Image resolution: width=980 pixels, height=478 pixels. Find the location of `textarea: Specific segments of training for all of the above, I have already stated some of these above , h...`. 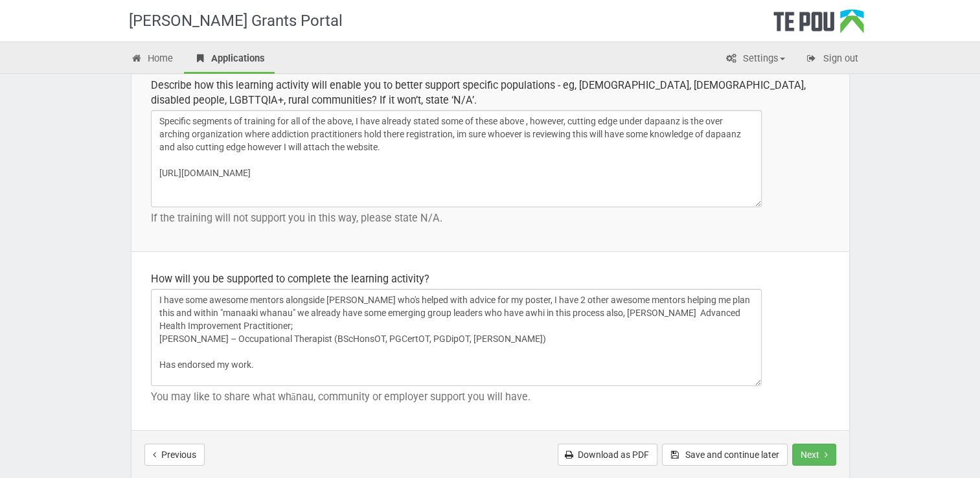

textarea: Specific segments of training for all of the above, I have already stated some of these above , h... is located at coordinates (456, 159).